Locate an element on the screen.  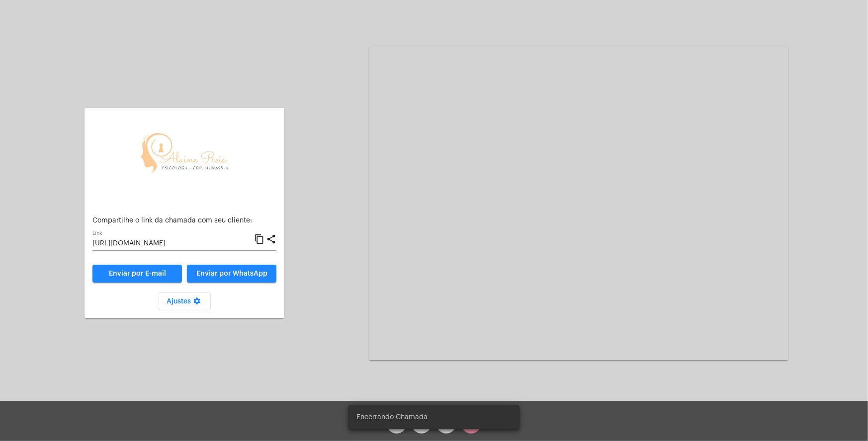
mat-icon: share is located at coordinates (271, 239).